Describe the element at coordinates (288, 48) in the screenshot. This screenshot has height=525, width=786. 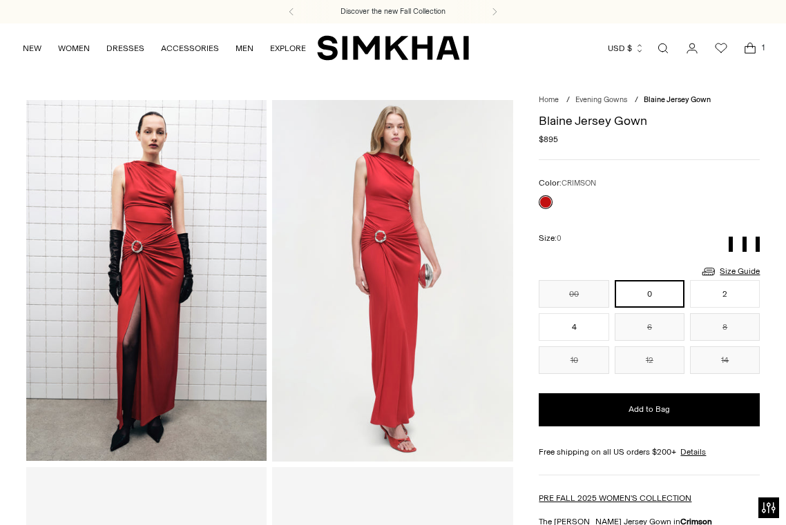
I see `a: EXPLORE` at that location.